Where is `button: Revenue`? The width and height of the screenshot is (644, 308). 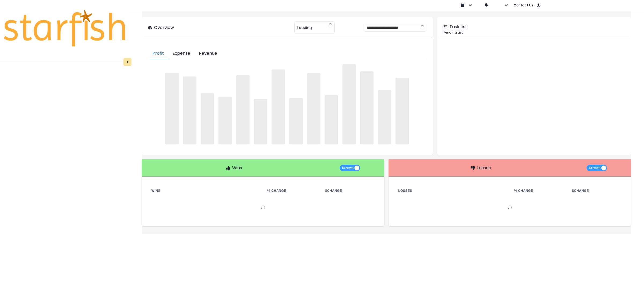 button: Revenue is located at coordinates (208, 54).